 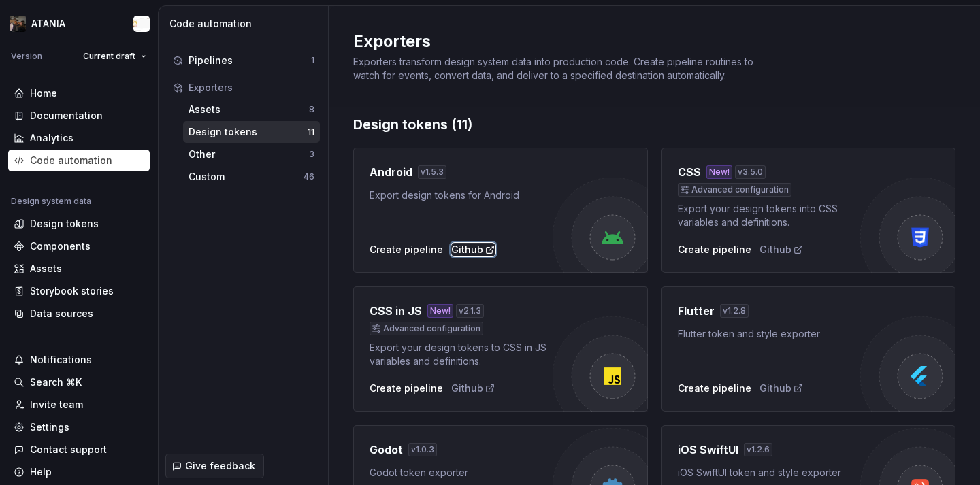 I want to click on div: Godot token exporter, so click(x=460, y=473).